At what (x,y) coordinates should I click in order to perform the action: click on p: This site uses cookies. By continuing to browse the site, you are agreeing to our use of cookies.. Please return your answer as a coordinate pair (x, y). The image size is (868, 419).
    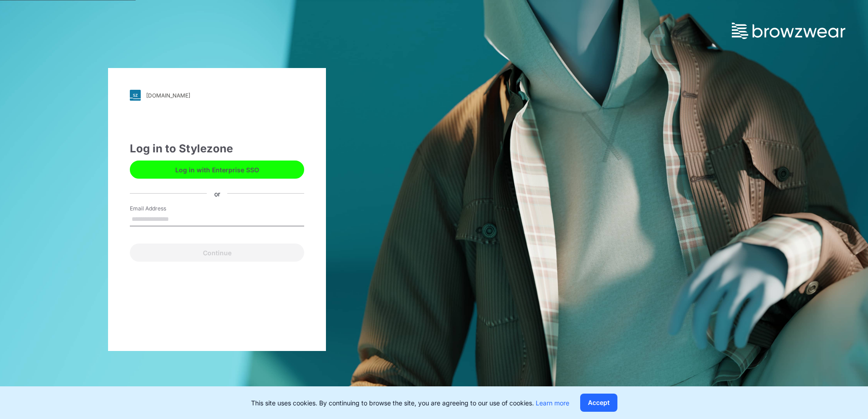
    Looking at the image, I should click on (410, 403).